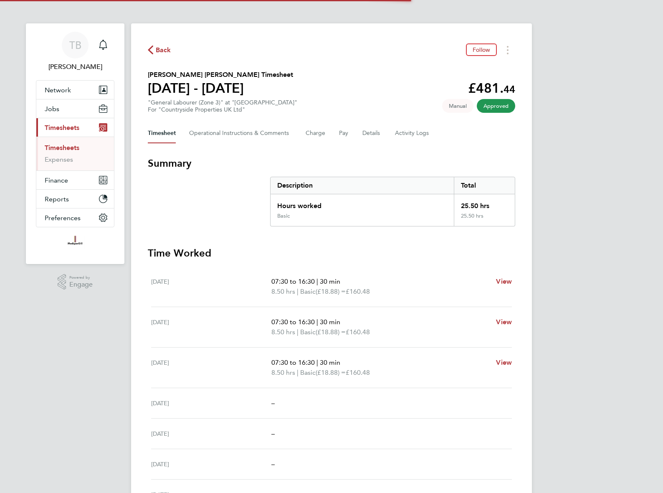 This screenshot has width=663, height=493. What do you see at coordinates (75, 144) in the screenshot?
I see `nav: Main navigation` at bounding box center [75, 144].